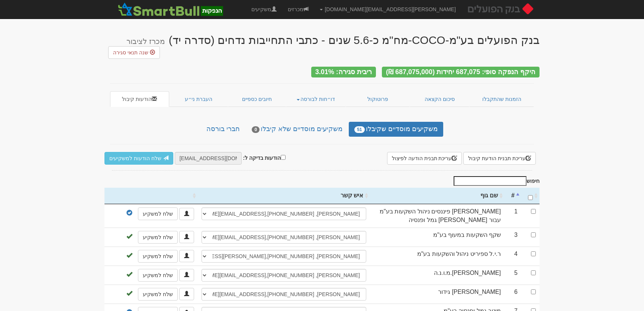 Image resolution: width=644 pixels, height=311 pixels. Describe the element at coordinates (437, 237) in the screenshot. I see `td: שקף השקעות במעוף בע"מ` at that location.